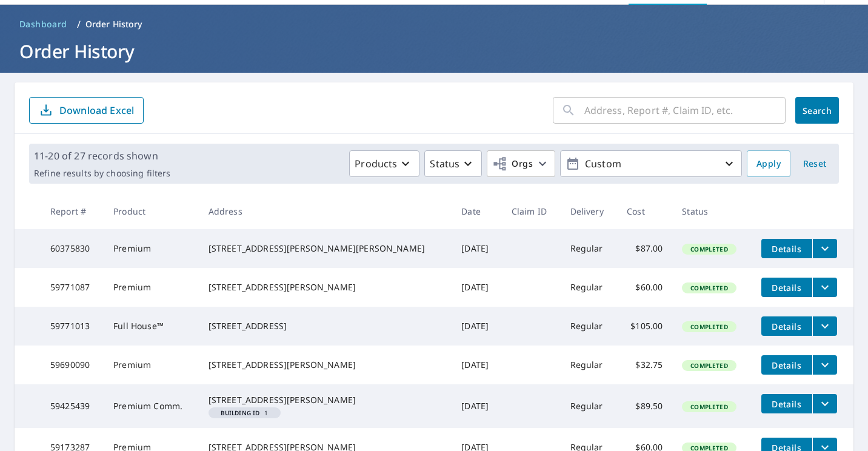 The image size is (868, 451). Describe the element at coordinates (651, 164) in the screenshot. I see `p: Custom` at that location.